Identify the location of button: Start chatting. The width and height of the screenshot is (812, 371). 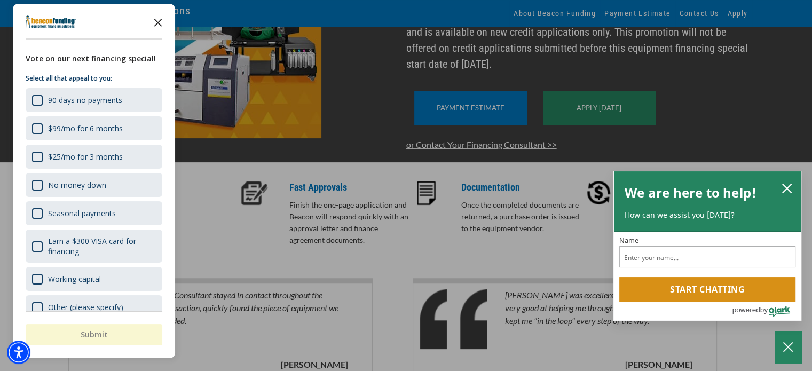
(708, 289).